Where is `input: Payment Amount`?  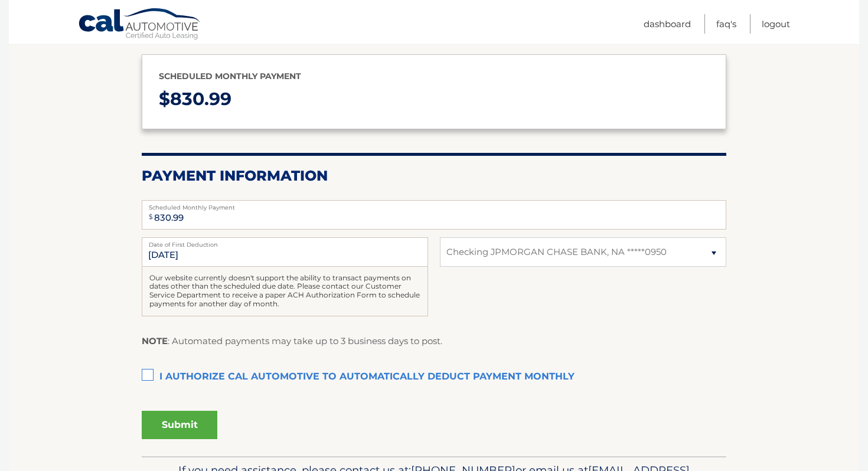 input: Payment Amount is located at coordinates (434, 215).